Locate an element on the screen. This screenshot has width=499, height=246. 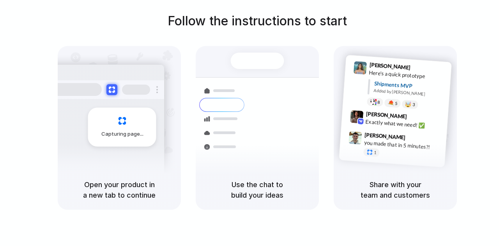
span: Capturing page is located at coordinates (123, 134).